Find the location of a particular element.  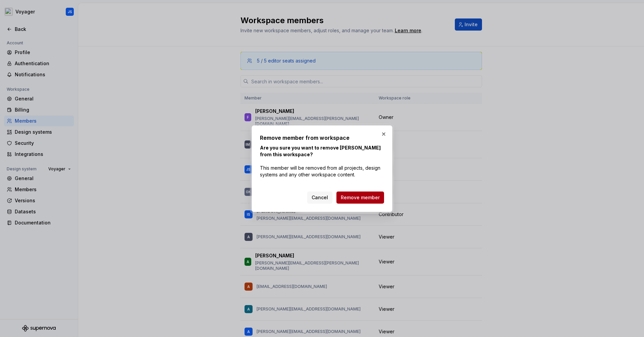

p: This member will be removed from all projects, design systems and any other workspace content. is located at coordinates (322, 161).